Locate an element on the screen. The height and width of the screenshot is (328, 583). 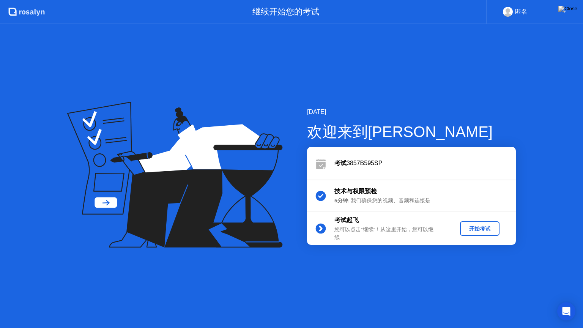
div: 您可以点击”继续”！从这里开始，您可以继续 is located at coordinates (389, 234).